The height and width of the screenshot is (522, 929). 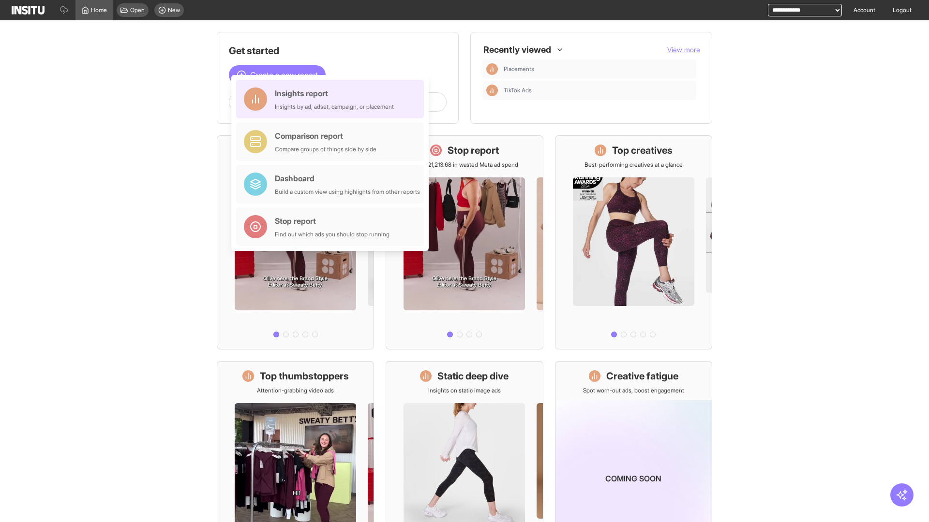 What do you see at coordinates (633, 242) in the screenshot?
I see `a: Top creativesBest-performing creatives at a glance` at bounding box center [633, 242].